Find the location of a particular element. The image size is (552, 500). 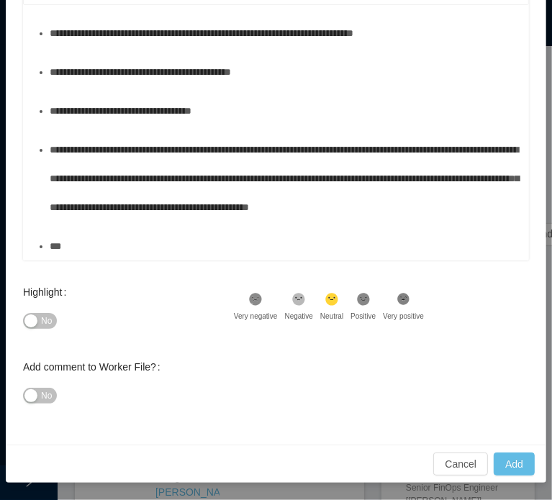

div: Neutral is located at coordinates (332, 316).